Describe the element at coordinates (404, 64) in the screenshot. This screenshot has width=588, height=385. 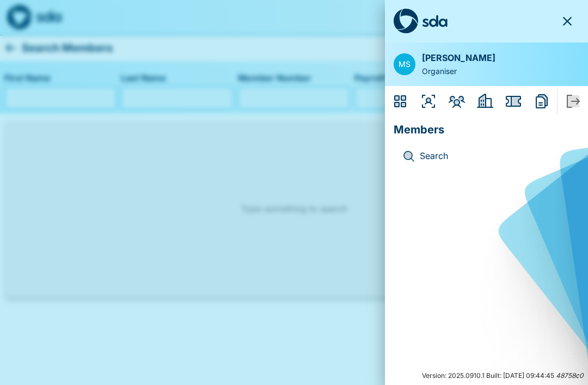
I see `a: MS` at that location.